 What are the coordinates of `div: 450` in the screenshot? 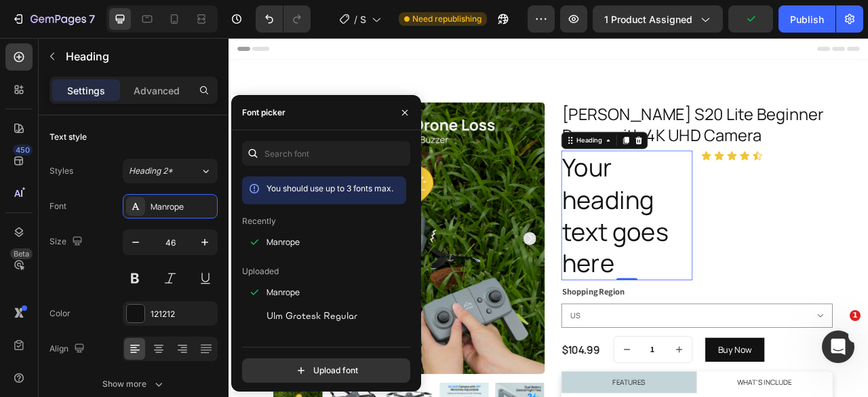 It's located at (23, 150).